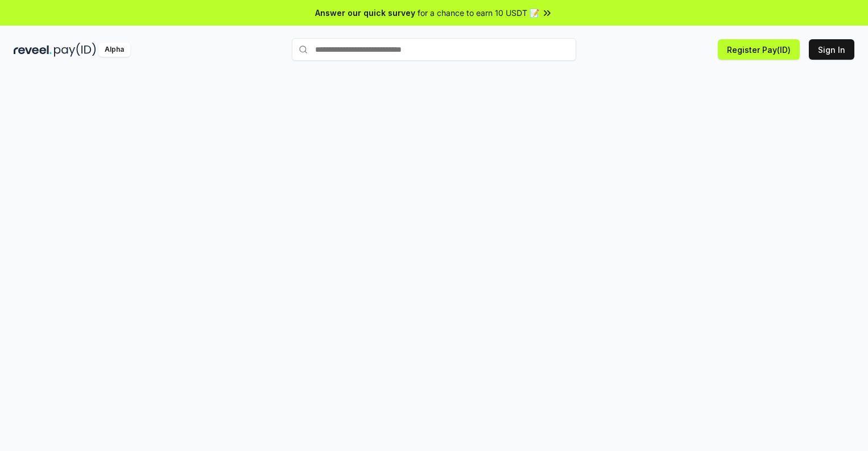  I want to click on button: Register Pay(ID), so click(759, 50).